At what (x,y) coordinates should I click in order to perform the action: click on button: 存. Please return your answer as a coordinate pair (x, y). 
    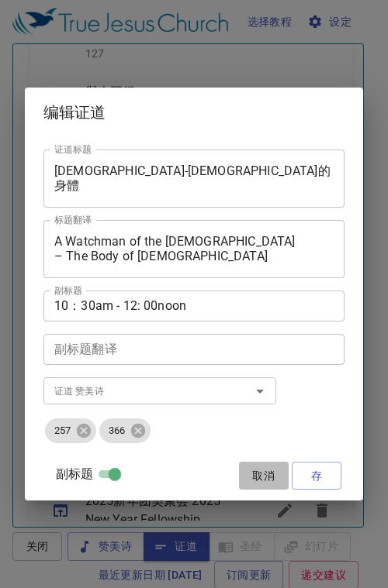
    Looking at the image, I should click on (317, 476).